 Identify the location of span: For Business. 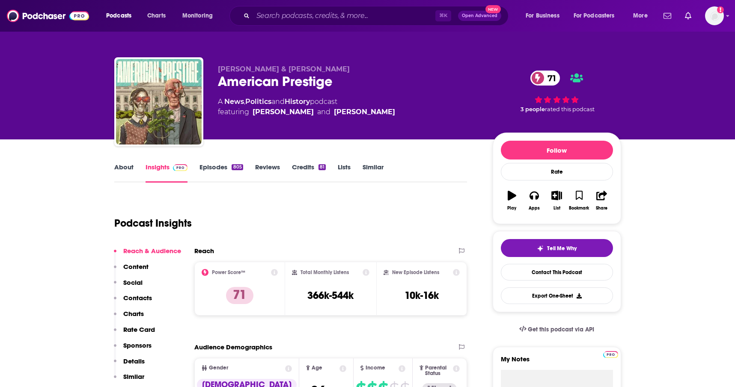
(542, 16).